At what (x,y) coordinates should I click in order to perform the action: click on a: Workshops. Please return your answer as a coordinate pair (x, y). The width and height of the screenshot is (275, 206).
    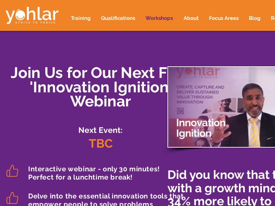
    Looking at the image, I should click on (159, 18).